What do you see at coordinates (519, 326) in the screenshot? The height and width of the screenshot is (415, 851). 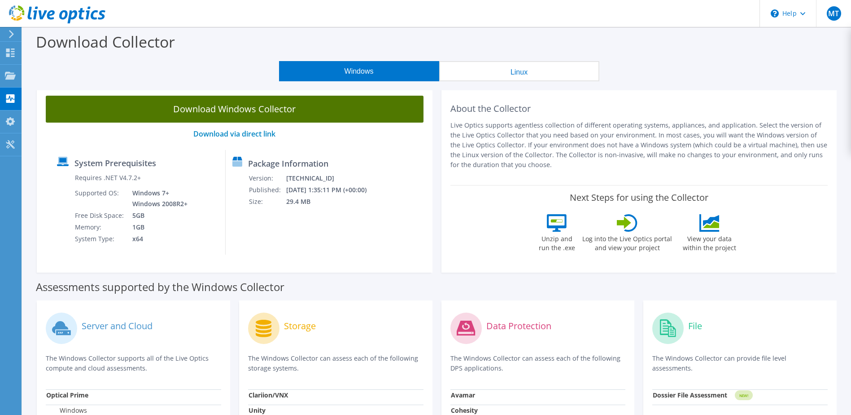 I see `label: Data Protection` at bounding box center [519, 326].